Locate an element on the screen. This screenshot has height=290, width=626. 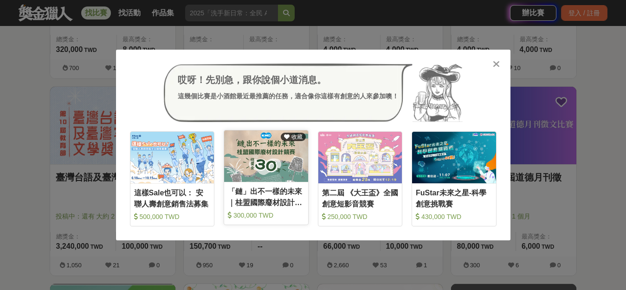
div: 哎呀！先別急，跟你說個小道消息。 is located at coordinates (288, 80).